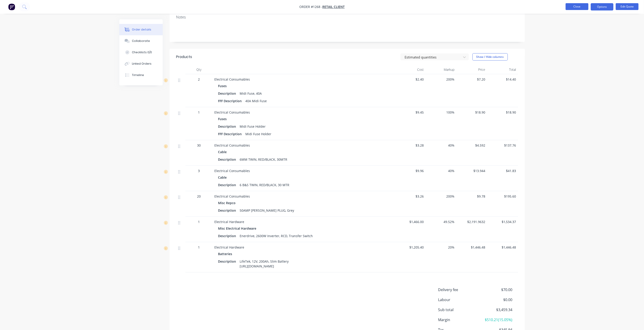 This screenshot has width=644, height=330. Describe the element at coordinates (602, 7) in the screenshot. I see `button: Options` at that location.